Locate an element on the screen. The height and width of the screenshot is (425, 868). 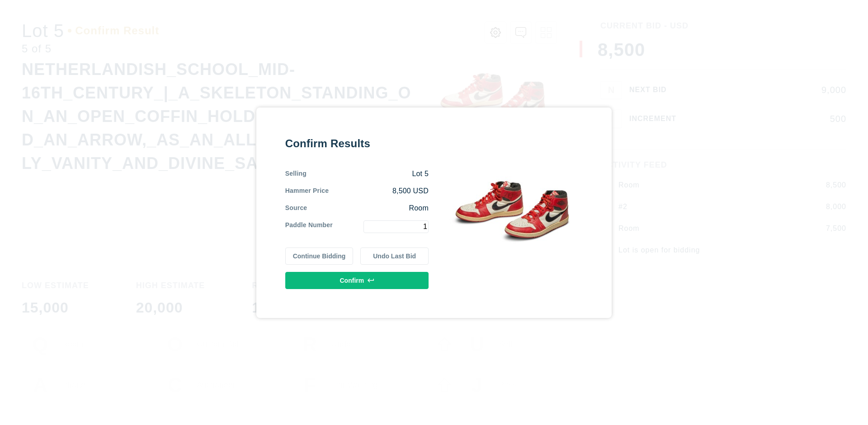
button: Continue Bidding is located at coordinates (319, 256).